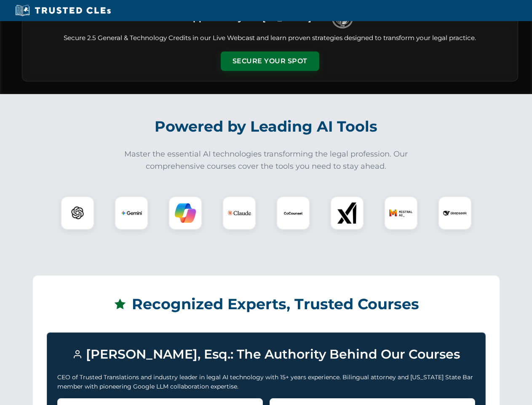  What do you see at coordinates (347, 213) in the screenshot?
I see `div: xAI` at bounding box center [347, 213].